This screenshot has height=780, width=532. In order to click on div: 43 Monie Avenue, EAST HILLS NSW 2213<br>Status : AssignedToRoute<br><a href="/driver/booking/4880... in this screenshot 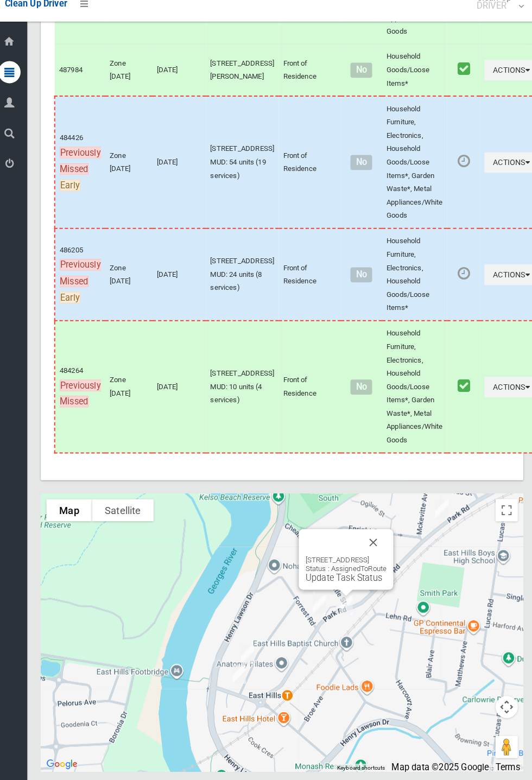, I will do `click(241, 672)`.